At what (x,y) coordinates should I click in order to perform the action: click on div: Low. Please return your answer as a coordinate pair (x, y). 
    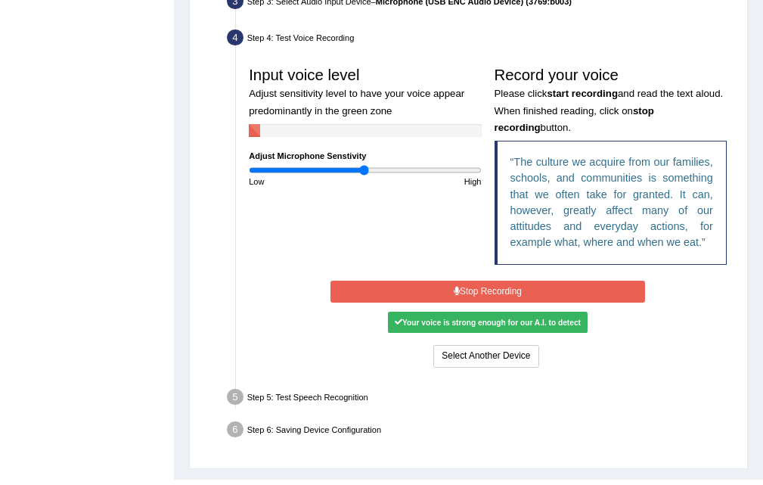
    Looking at the image, I should click on (304, 182).